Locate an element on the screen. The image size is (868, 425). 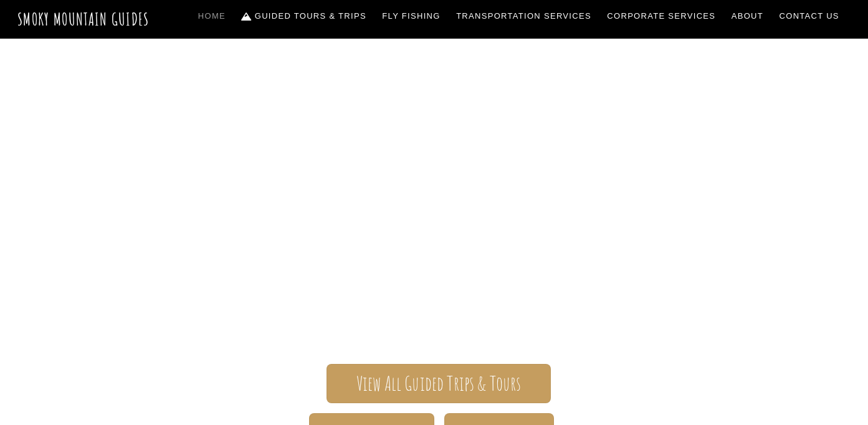
a: Fly Fishing is located at coordinates (411, 16).